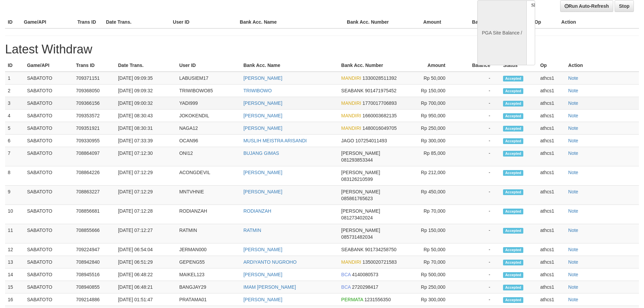 Image resolution: width=644 pixels, height=308 pixels. Describe the element at coordinates (14, 65) in the screenshot. I see `th: ID` at that location.